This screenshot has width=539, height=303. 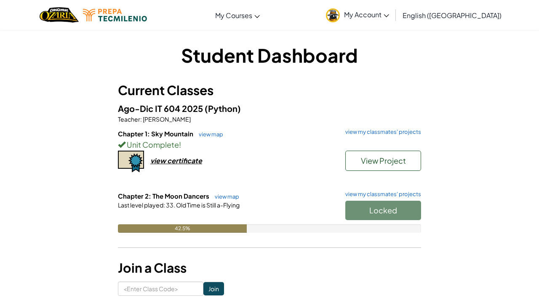 I want to click on h1: Student Dashboard, so click(x=269, y=55).